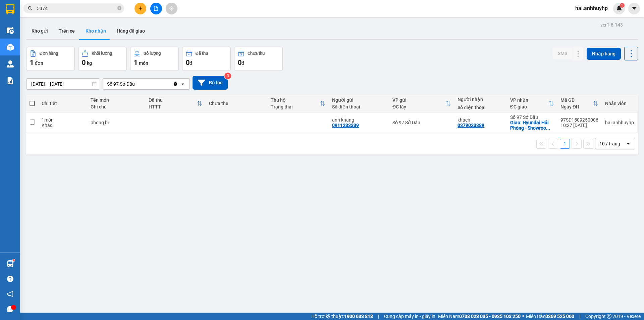 Image resolution: width=644 pixels, height=320 pixels. I want to click on button: file-add, so click(156, 8).